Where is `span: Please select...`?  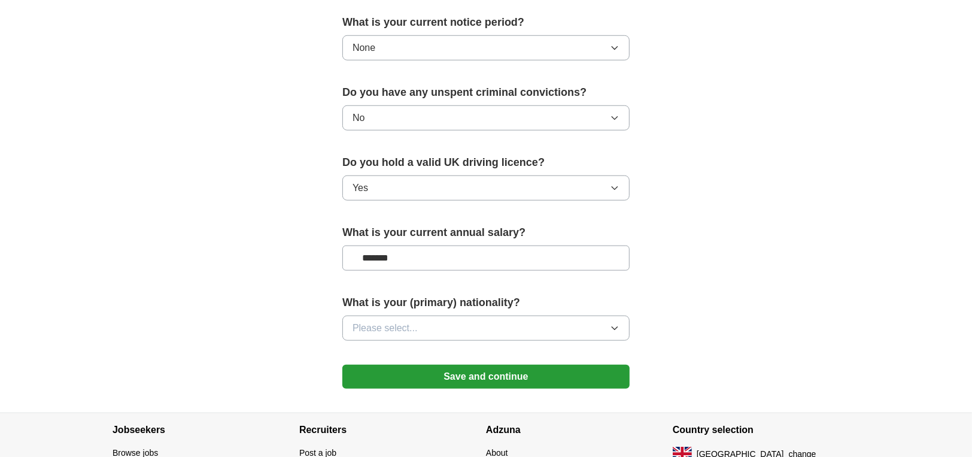 span: Please select... is located at coordinates (385, 328).